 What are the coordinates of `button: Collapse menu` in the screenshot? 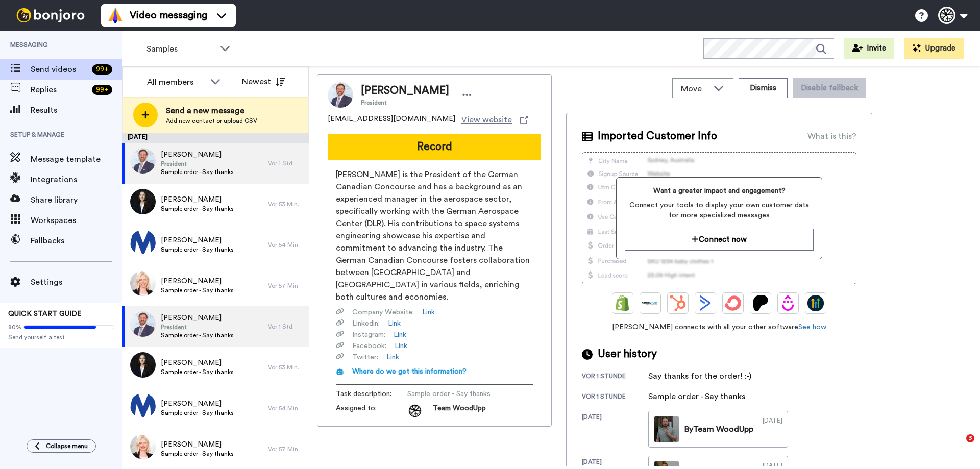 It's located at (61, 446).